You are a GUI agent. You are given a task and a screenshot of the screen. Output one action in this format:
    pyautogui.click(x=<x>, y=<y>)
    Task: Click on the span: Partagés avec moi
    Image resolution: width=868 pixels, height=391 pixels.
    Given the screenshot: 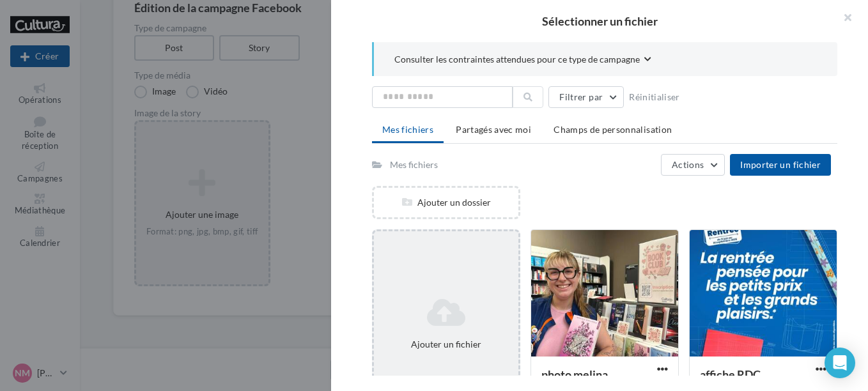 What is the action you would take?
    pyautogui.click(x=494, y=129)
    